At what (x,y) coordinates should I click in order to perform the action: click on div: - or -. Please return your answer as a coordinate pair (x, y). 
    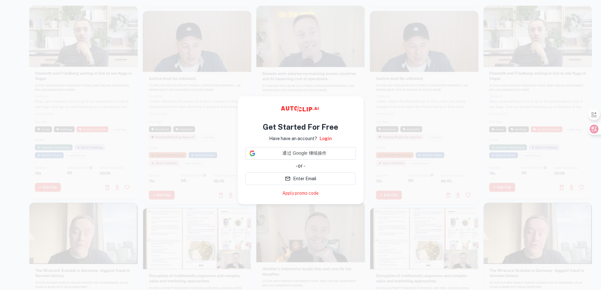
    Looking at the image, I should click on (301, 166).